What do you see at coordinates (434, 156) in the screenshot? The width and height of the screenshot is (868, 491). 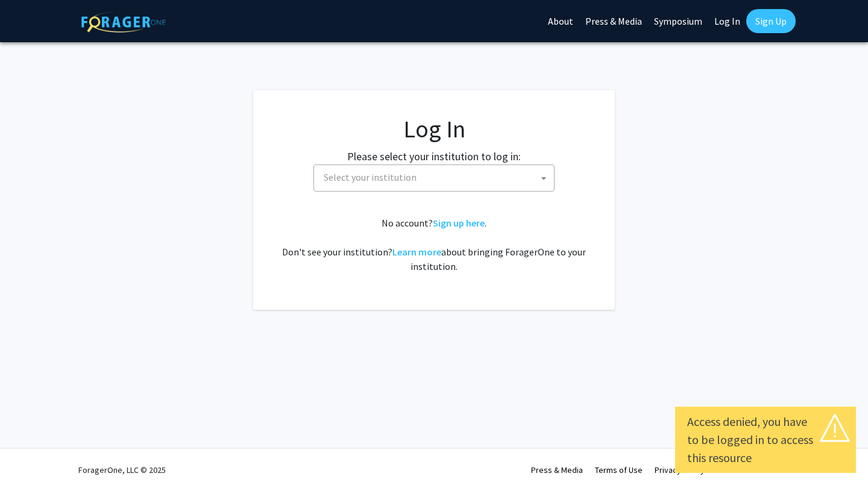 I see `label: Please select your institution to log in:` at bounding box center [434, 156].